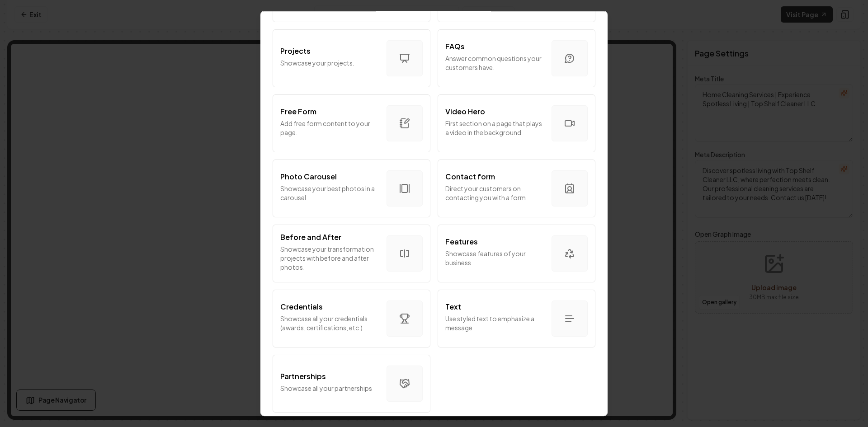  Describe the element at coordinates (495, 323) in the screenshot. I see `p: Use styled text to emphasize a message` at that location.